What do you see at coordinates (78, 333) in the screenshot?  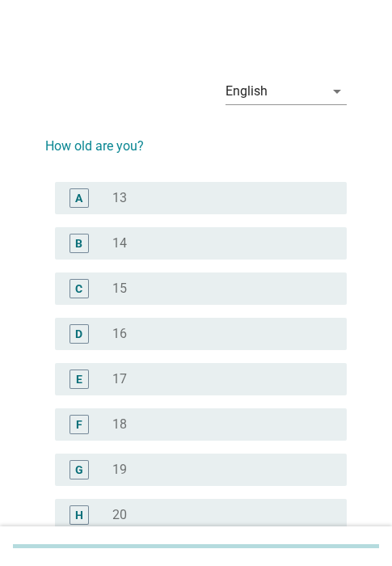 I see `div: D` at bounding box center [78, 333].